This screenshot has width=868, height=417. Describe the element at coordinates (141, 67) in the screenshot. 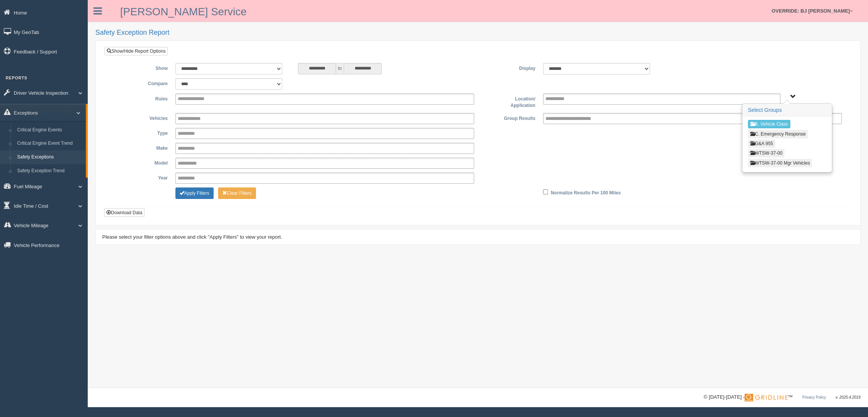

I see `label: Show` at that location.